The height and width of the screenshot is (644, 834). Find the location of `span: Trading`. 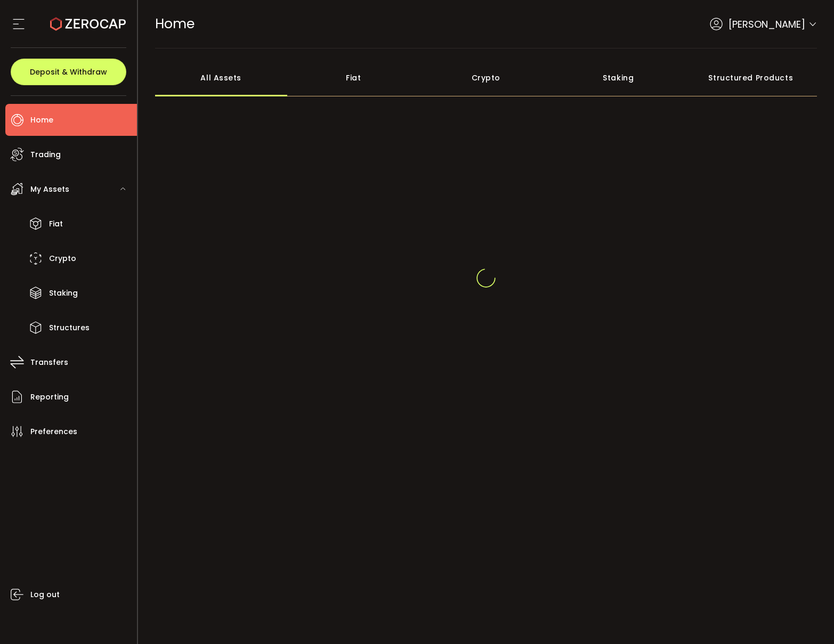

span: Trading is located at coordinates (45, 154).